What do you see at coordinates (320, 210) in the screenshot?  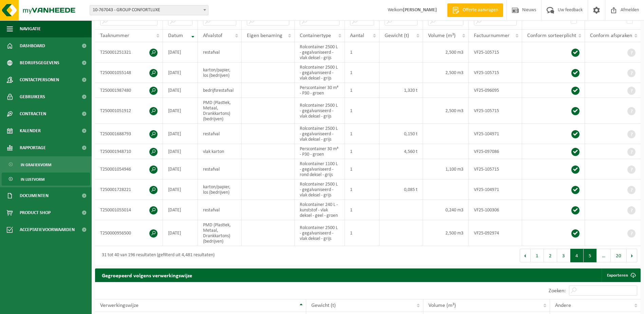 I see `td: Rolcontainer 240 L - kunststof - vlak deksel - geel - groen` at bounding box center [320, 210].